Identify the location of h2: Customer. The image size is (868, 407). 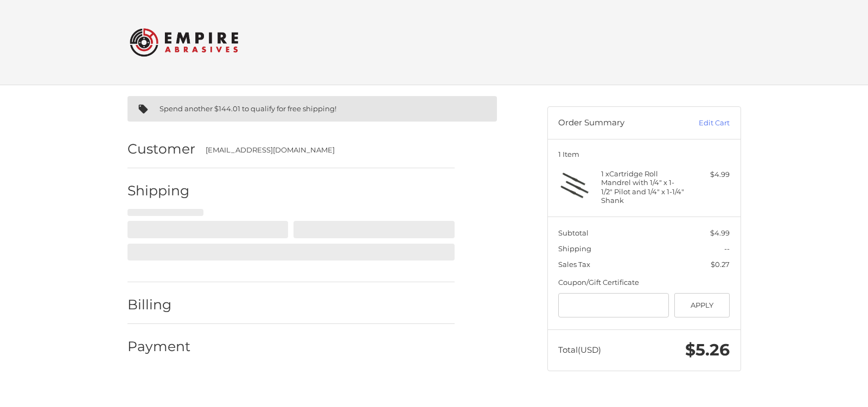
(161, 149).